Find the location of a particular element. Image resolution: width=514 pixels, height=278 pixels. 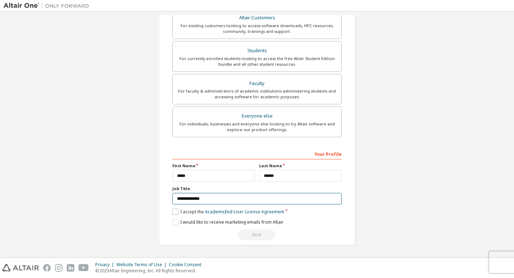

div: Cookie Consent is located at coordinates (187, 265).